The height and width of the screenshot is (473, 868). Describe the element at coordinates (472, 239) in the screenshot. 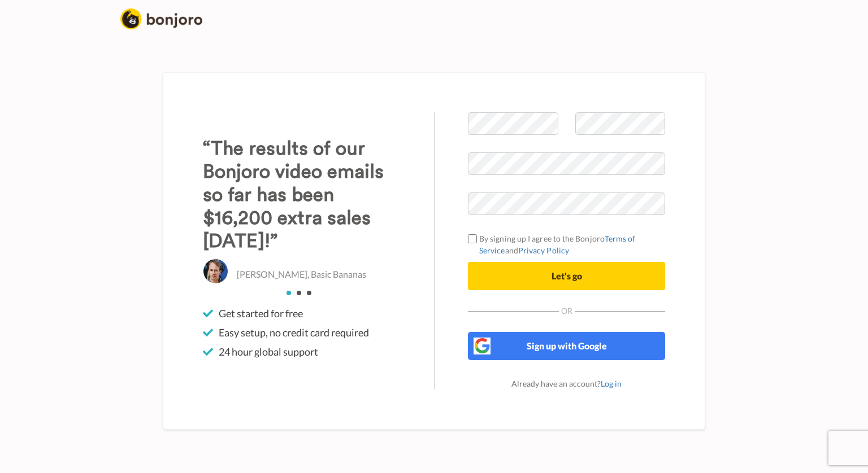

I see `input: By signing up I agree to the BonjoroTerms of ServiceandPrivacy Policy` at that location.